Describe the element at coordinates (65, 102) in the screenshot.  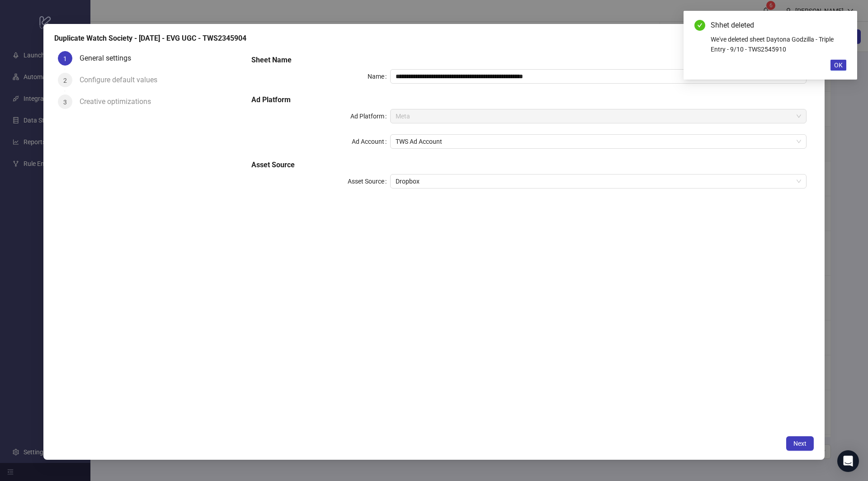
I see `span: 3` at that location.